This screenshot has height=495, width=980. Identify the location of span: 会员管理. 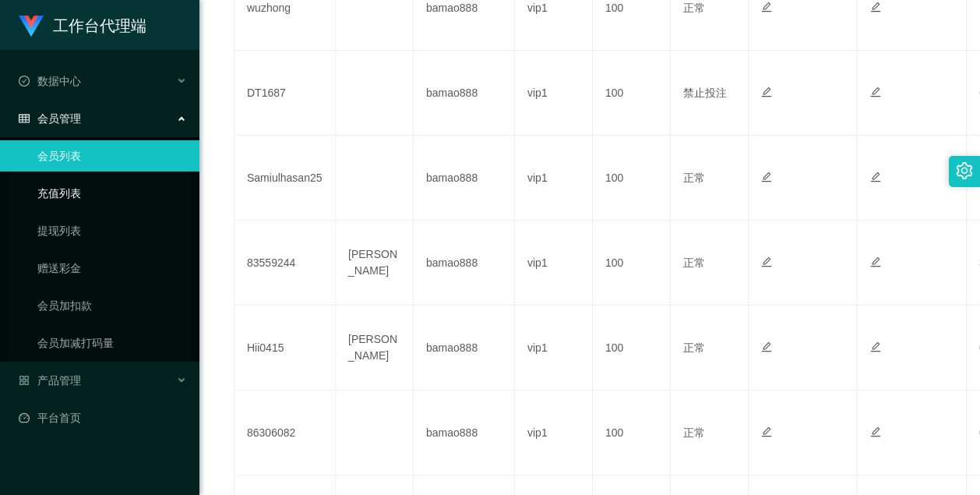
(50, 119).